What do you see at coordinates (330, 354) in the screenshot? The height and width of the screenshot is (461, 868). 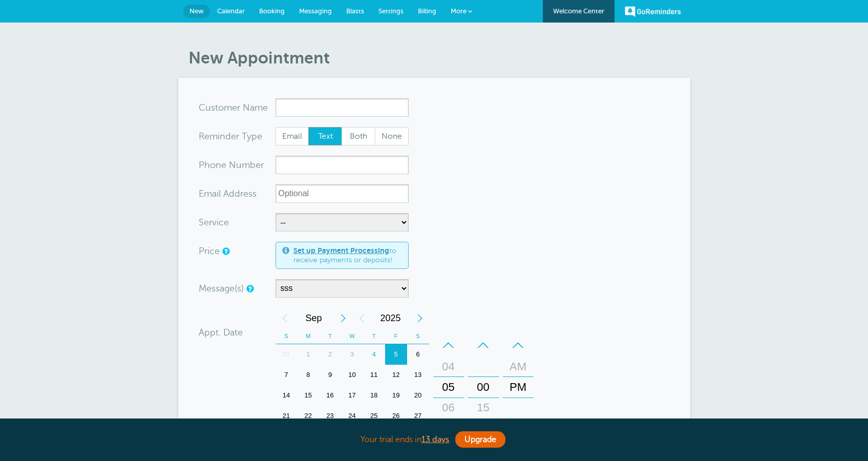 I see `div: 2` at bounding box center [330, 354].